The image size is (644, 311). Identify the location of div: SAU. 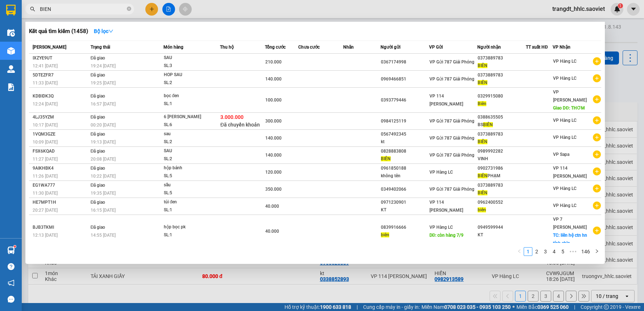
(191, 151).